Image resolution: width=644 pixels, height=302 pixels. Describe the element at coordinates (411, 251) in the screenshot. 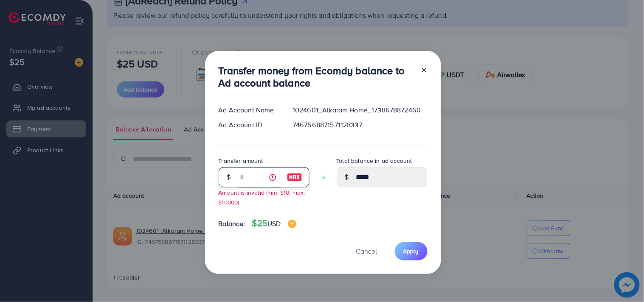

I see `button: Apply` at that location.